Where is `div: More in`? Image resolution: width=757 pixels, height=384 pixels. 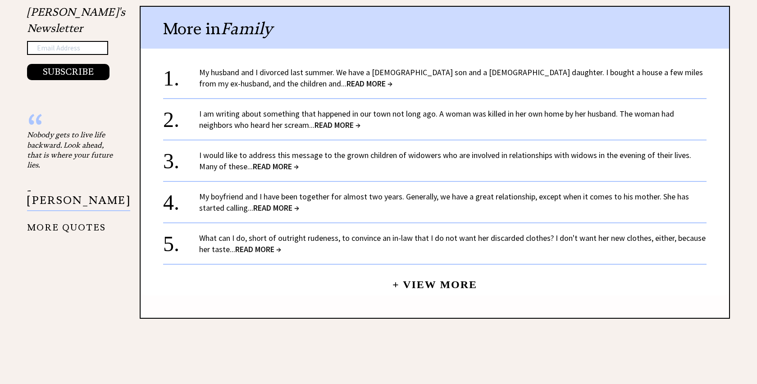 div: More in is located at coordinates (435, 27).